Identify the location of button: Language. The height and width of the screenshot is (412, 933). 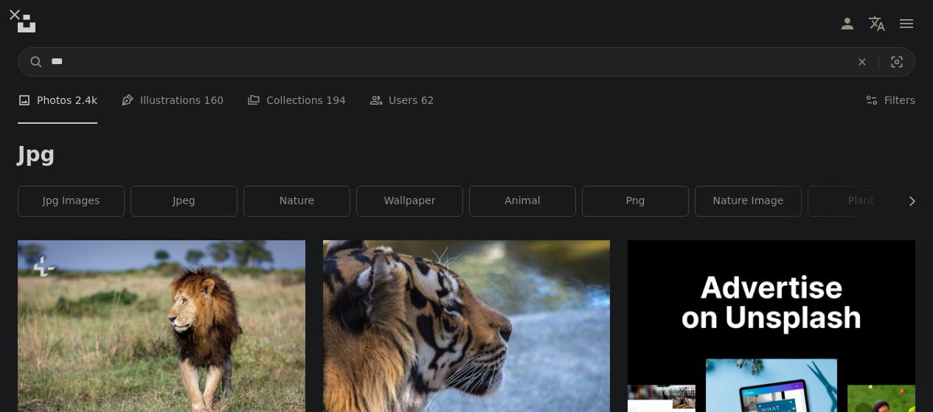
(877, 24).